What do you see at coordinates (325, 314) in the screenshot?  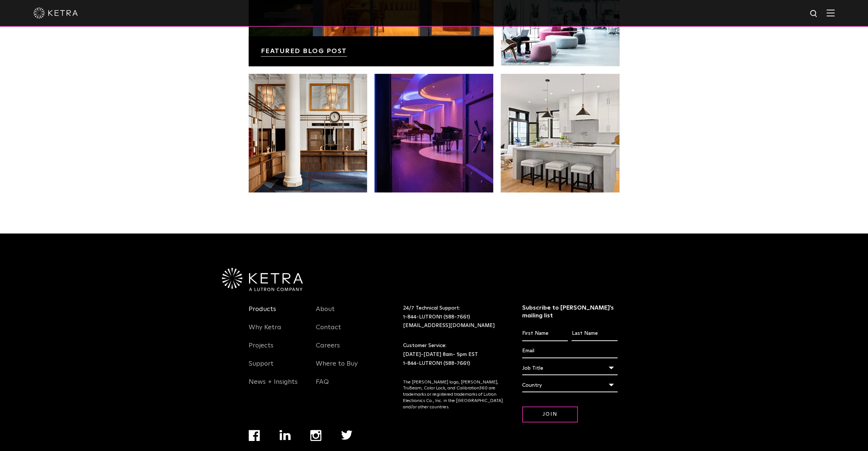 I see `a: About` at bounding box center [325, 314].